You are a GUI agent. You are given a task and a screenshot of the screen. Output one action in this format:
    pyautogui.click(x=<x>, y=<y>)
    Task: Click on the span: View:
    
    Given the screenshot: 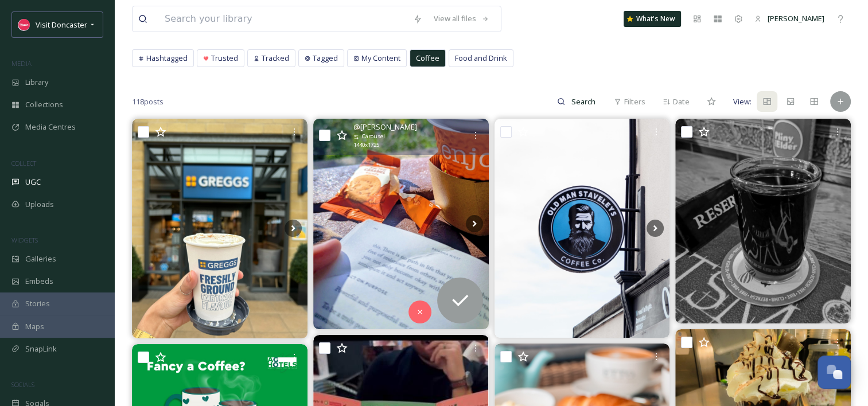 What is the action you would take?
    pyautogui.click(x=743, y=101)
    